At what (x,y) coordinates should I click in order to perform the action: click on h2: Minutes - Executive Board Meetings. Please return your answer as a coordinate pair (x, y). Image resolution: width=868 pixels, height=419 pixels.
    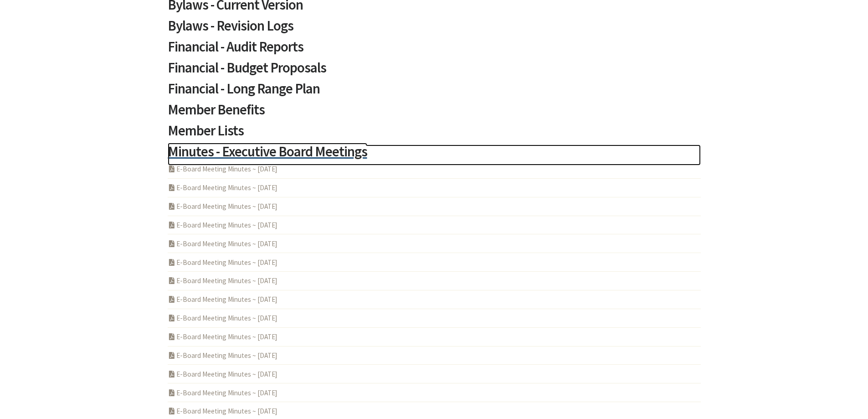
    Looking at the image, I should click on (434, 155).